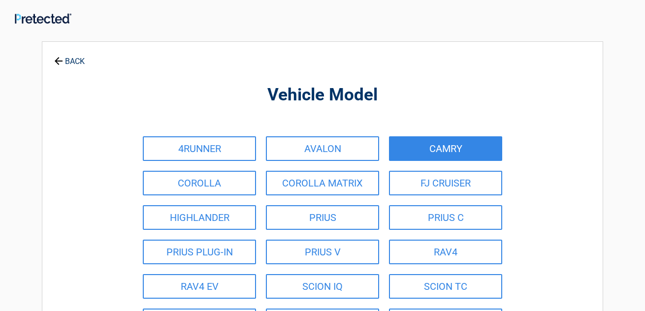  I want to click on a: BACK, so click(69, 57).